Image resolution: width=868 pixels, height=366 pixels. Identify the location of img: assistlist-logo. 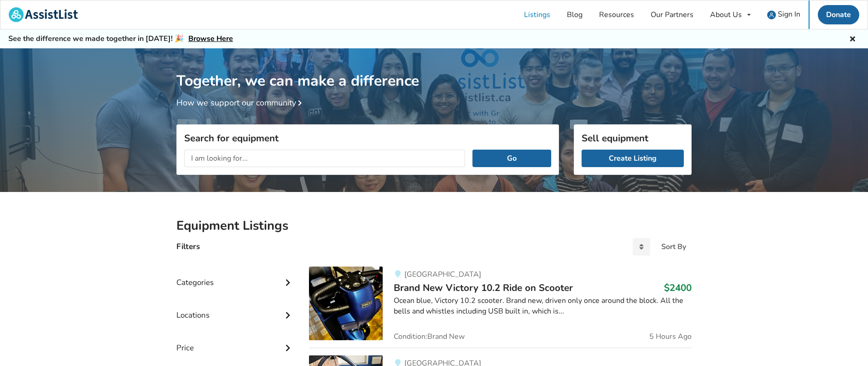
(43, 15).